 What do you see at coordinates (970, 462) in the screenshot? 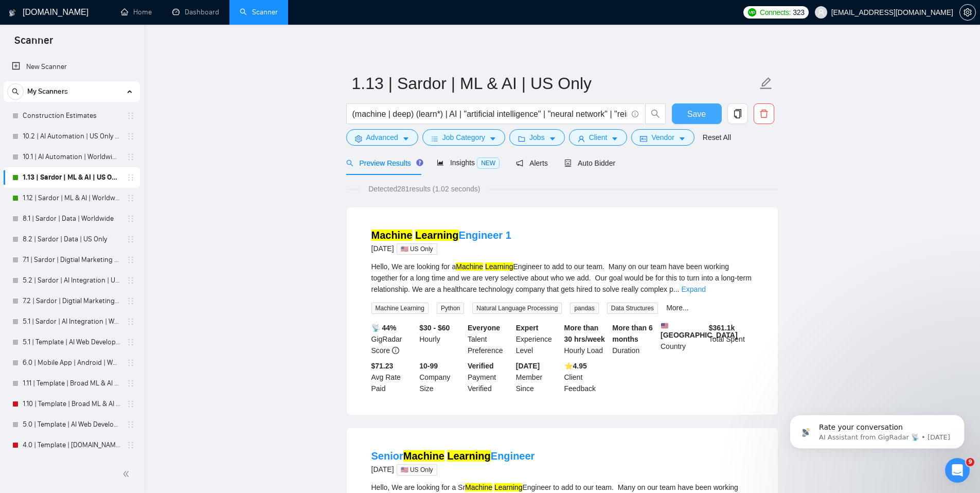
I see `span: 9` at bounding box center [970, 462].